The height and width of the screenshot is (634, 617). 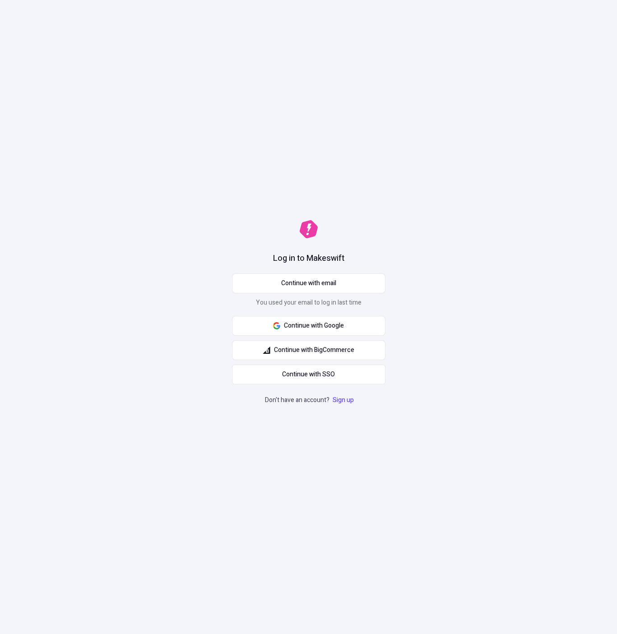 I want to click on button: Continue with BigCommerce, so click(x=309, y=350).